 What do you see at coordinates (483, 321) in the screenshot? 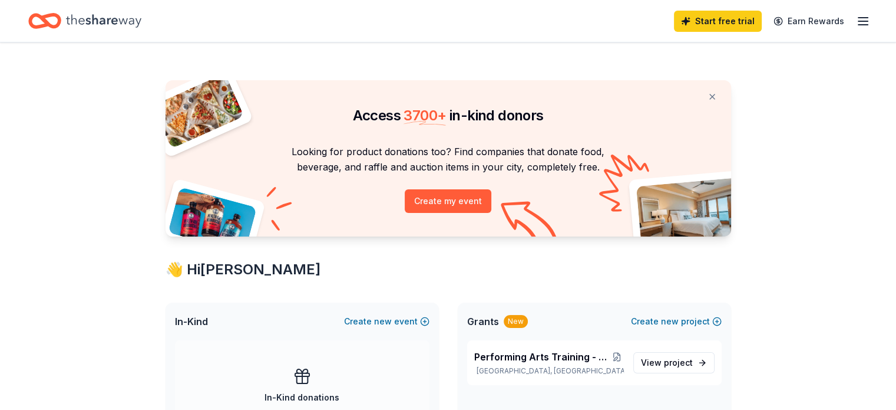
I see `span: Grants` at bounding box center [483, 321].